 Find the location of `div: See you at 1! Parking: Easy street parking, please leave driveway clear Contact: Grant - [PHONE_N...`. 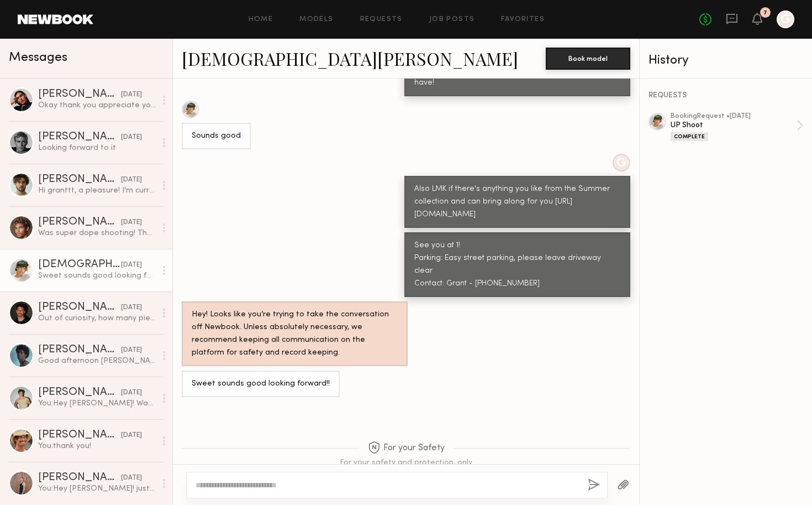

div: See you at 1! Parking: Easy street parking, please leave driveway clear Contact: Grant - [PHONE_N... is located at coordinates (517, 265).